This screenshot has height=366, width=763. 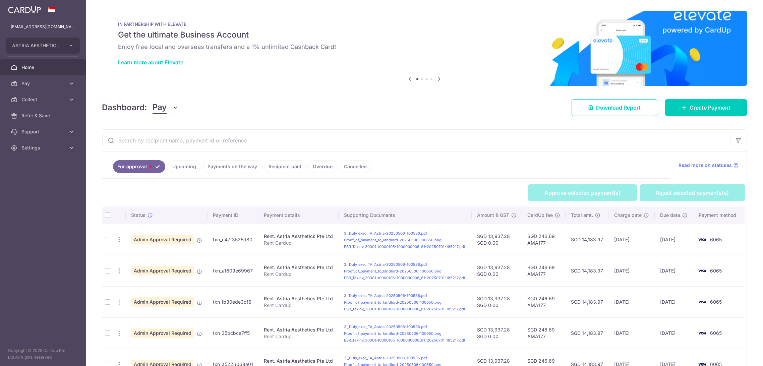 What do you see at coordinates (493, 215) in the screenshot?
I see `span: Amount & GST` at bounding box center [493, 215].